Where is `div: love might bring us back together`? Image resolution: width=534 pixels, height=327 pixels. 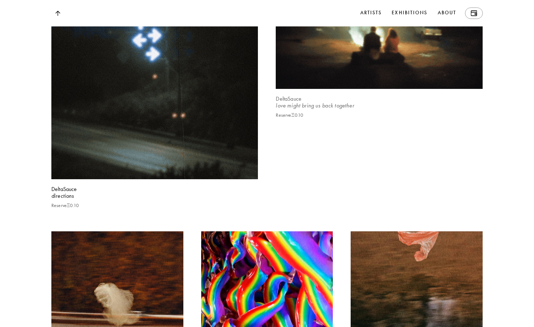
div: love might bring us back together is located at coordinates (379, 106).